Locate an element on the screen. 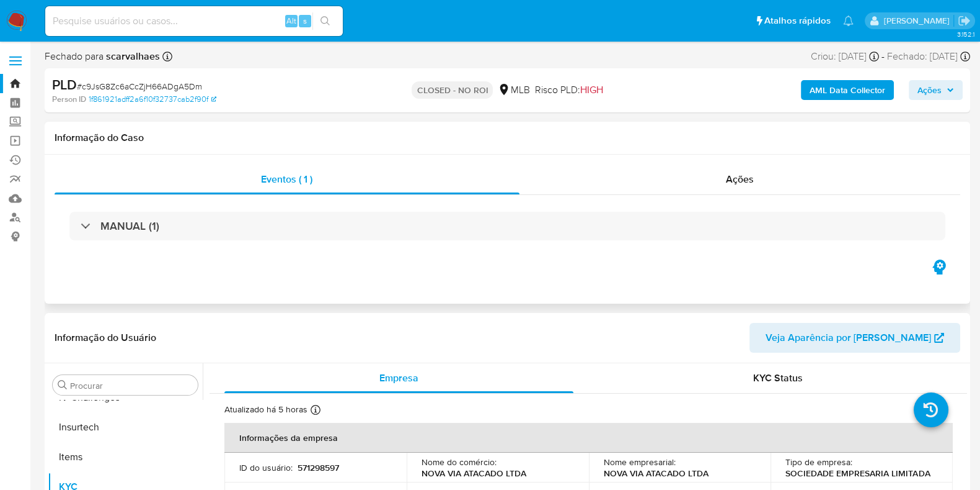  p: Atualizado há 5 horas is located at coordinates (266, 409).